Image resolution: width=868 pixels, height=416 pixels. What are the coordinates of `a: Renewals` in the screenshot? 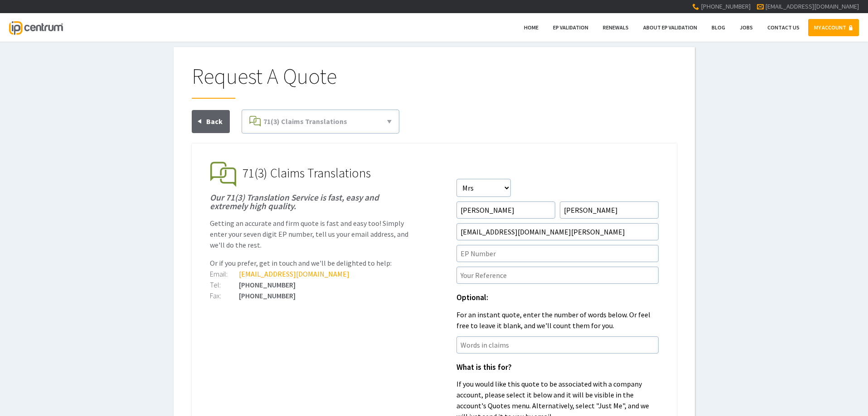 It's located at (615, 28).